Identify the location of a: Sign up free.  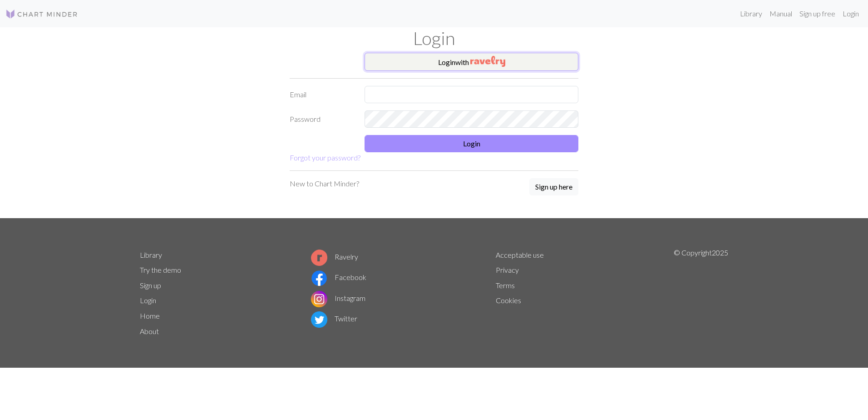
(817, 13).